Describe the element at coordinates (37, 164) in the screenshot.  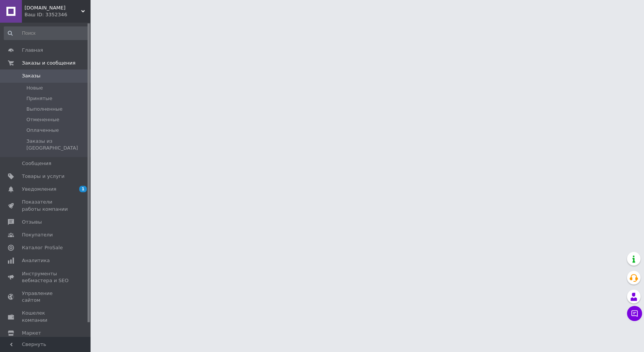
I see `span: Сообщения` at that location.